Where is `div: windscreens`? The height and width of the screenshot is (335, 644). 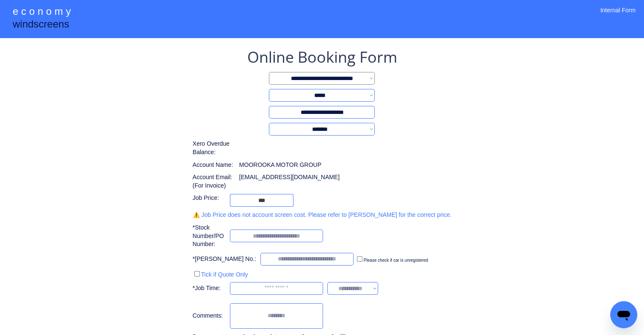
div: windscreens is located at coordinates (40, 25).